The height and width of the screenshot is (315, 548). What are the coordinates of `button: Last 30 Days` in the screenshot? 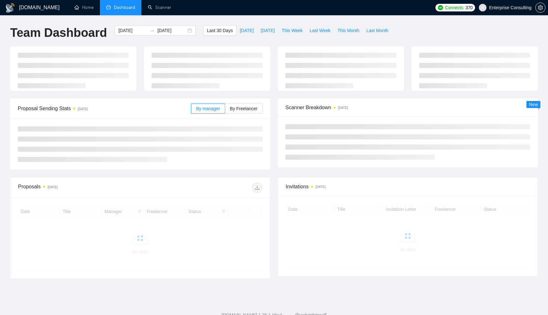 It's located at (220, 30).